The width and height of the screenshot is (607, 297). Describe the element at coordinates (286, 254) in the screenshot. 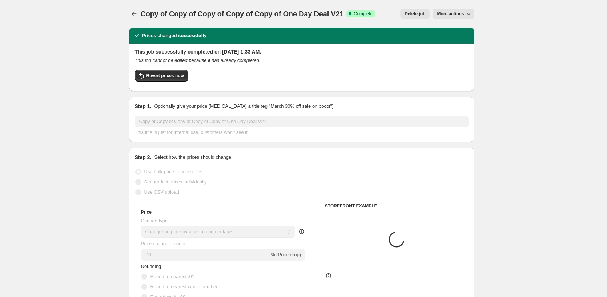

I see `span: % (Price drop)` at that location.